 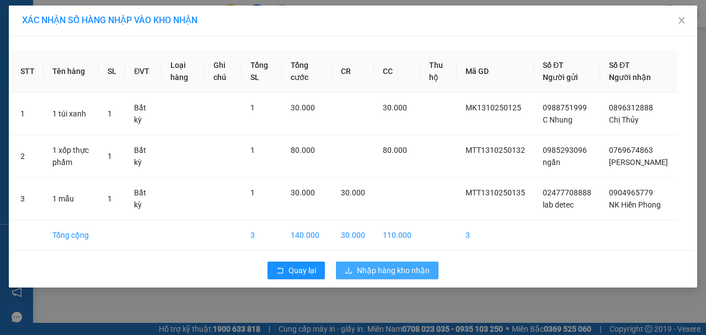 I want to click on button: downloadNhập hàng kho nhận, so click(x=387, y=270).